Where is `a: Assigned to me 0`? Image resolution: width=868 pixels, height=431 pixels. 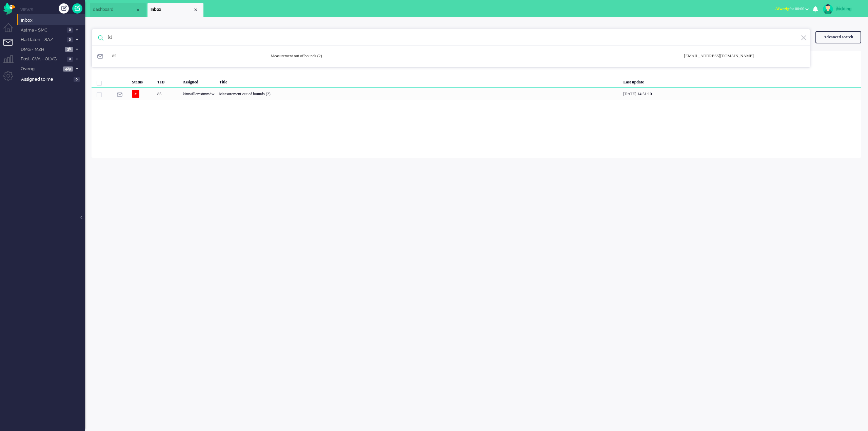 a: Assigned to me 0 is located at coordinates (52, 79).